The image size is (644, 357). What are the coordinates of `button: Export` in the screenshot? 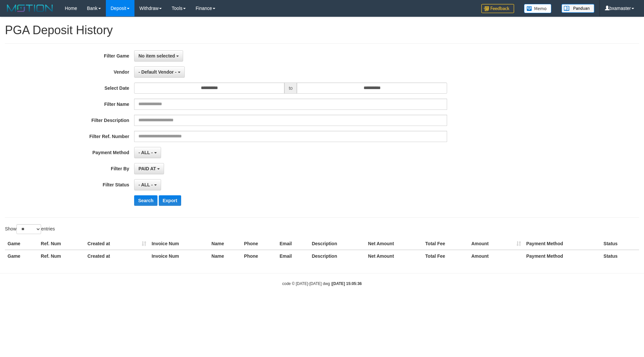 It's located at (170, 200).